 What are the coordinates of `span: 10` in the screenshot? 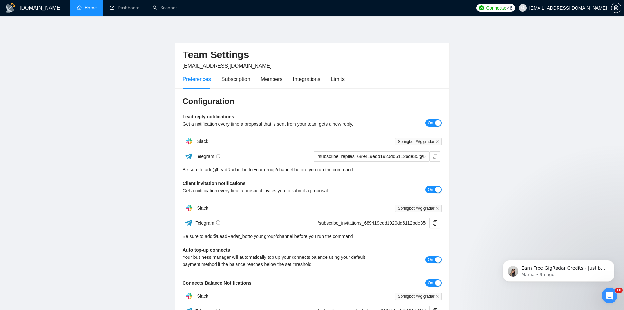 It's located at (619, 290).